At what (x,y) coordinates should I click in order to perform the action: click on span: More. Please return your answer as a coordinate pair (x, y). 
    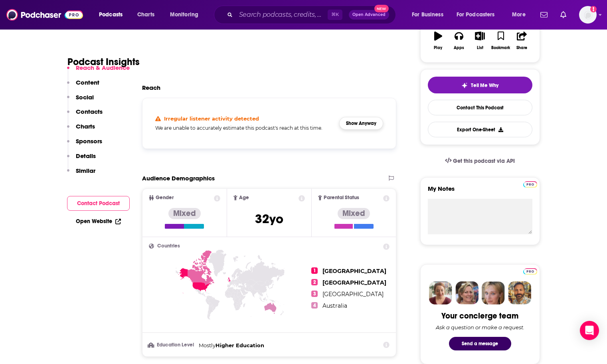
    Looking at the image, I should click on (519, 15).